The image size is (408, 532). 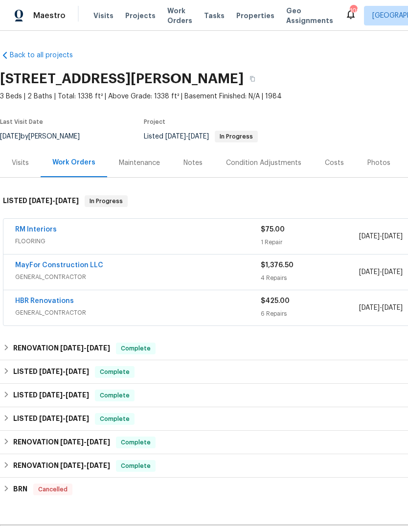 I want to click on div: 1 Repair, so click(x=310, y=243).